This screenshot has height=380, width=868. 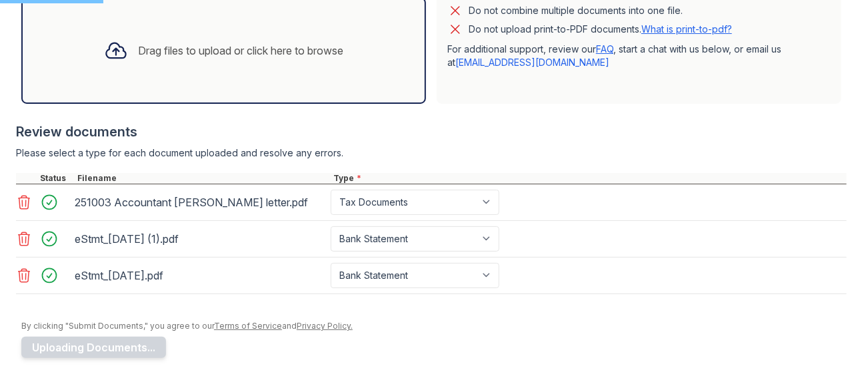 I want to click on div: Type, so click(x=589, y=179).